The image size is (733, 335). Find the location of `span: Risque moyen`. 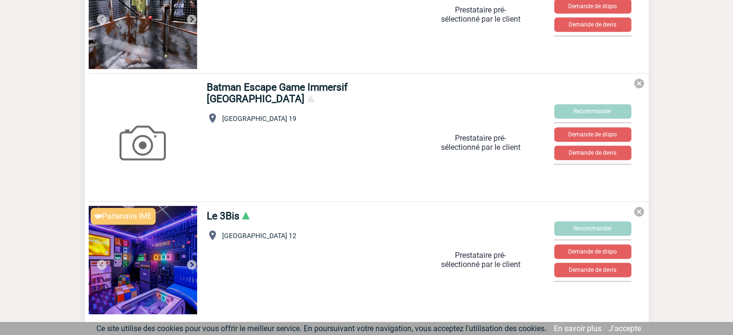

span: Risque moyen is located at coordinates (311, 98).